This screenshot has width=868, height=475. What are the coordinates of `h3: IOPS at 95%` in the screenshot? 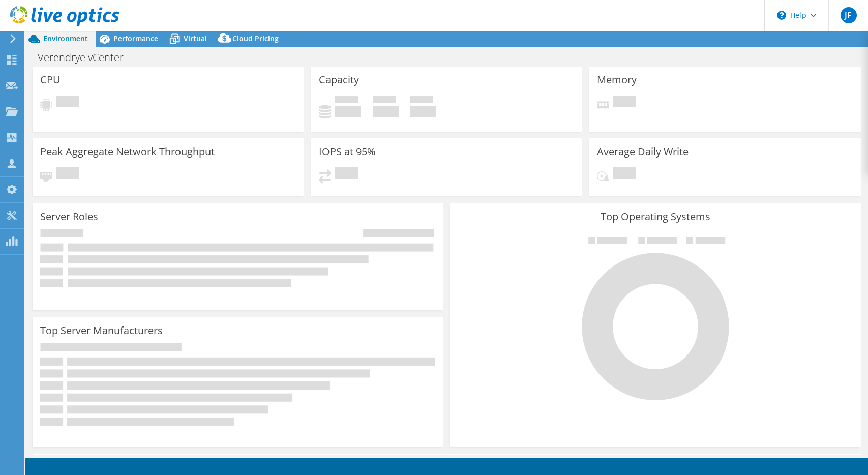 It's located at (347, 152).